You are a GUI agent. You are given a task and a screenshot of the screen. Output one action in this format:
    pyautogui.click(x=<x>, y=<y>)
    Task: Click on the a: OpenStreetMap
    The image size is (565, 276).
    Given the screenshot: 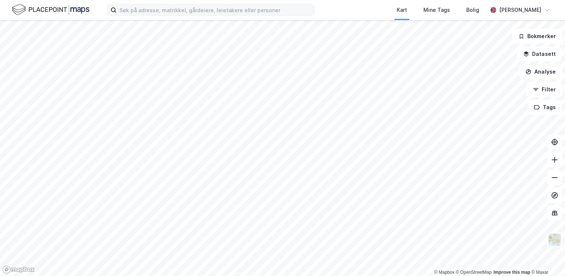 What is the action you would take?
    pyautogui.click(x=474, y=272)
    